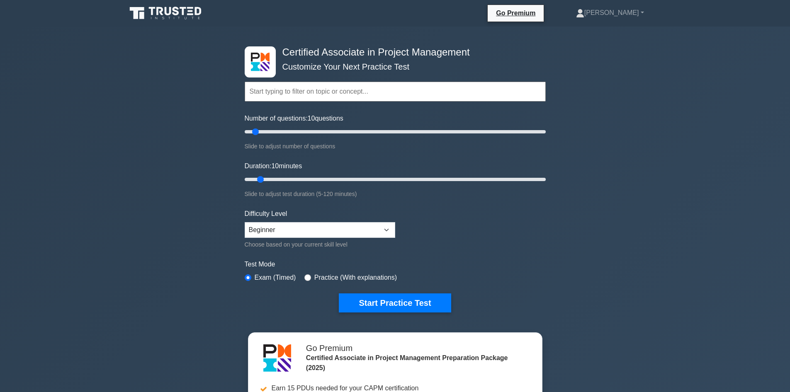 This screenshot has height=392, width=790. What do you see at coordinates (515, 13) in the screenshot?
I see `a: Go Premium` at bounding box center [515, 13].